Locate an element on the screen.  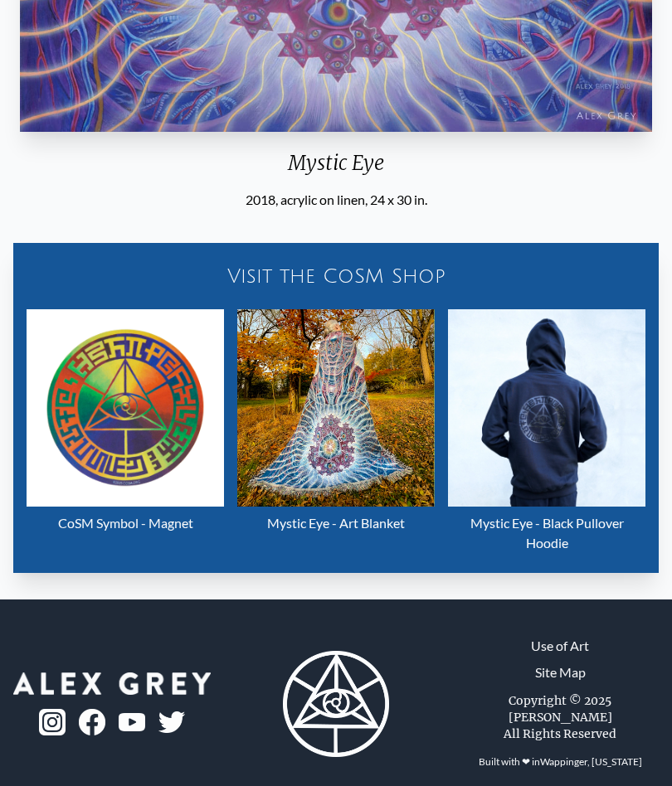
div: Visit the CoSM Shop is located at coordinates (336, 276).